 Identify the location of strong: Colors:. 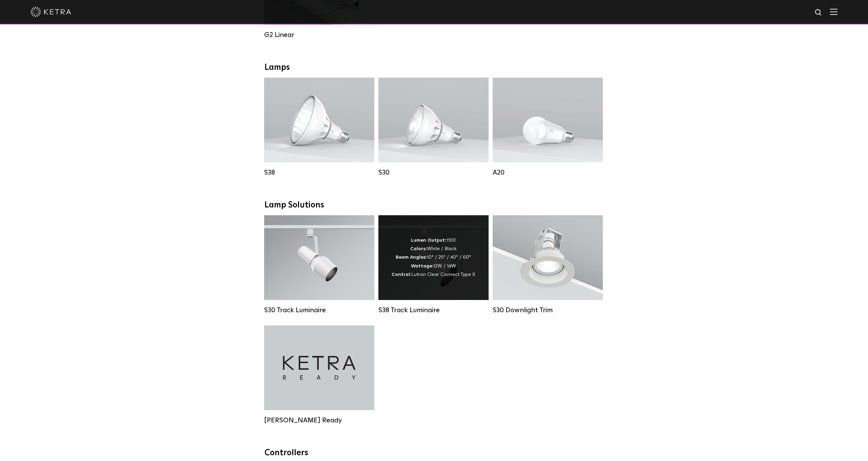
(418, 249).